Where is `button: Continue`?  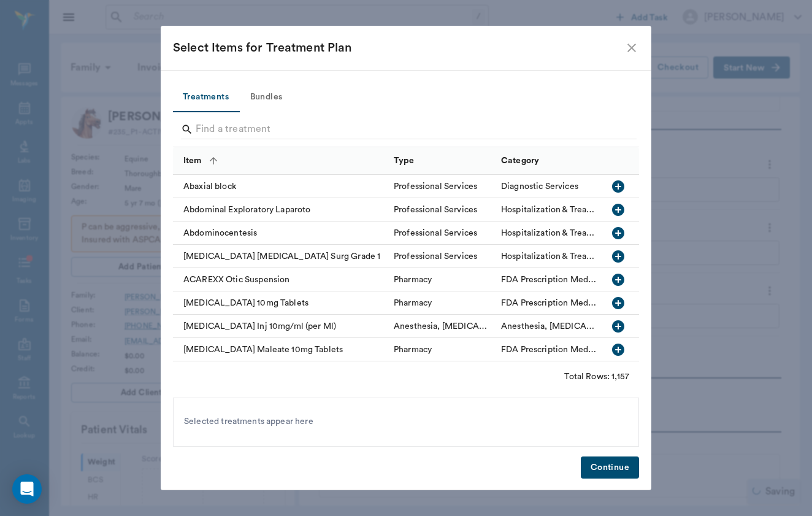
button: Continue is located at coordinates (610, 467).